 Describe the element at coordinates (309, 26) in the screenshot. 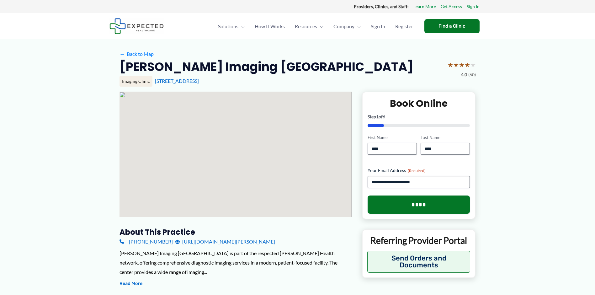

I see `a: ResourcesMenu Toggle` at that location.